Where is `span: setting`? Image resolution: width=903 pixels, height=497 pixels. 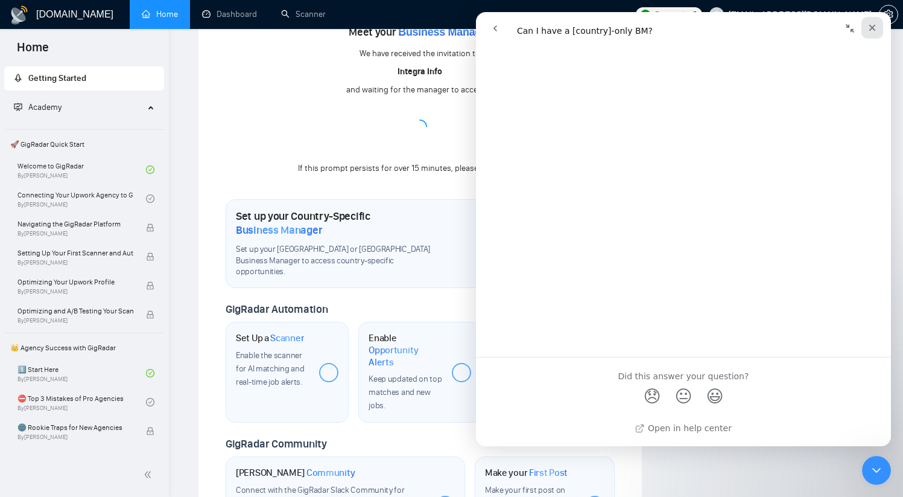
span: setting is located at coordinates (889, 14).